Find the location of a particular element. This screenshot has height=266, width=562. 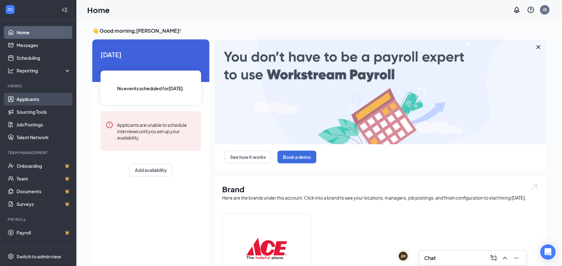

a: Home is located at coordinates (44, 32).